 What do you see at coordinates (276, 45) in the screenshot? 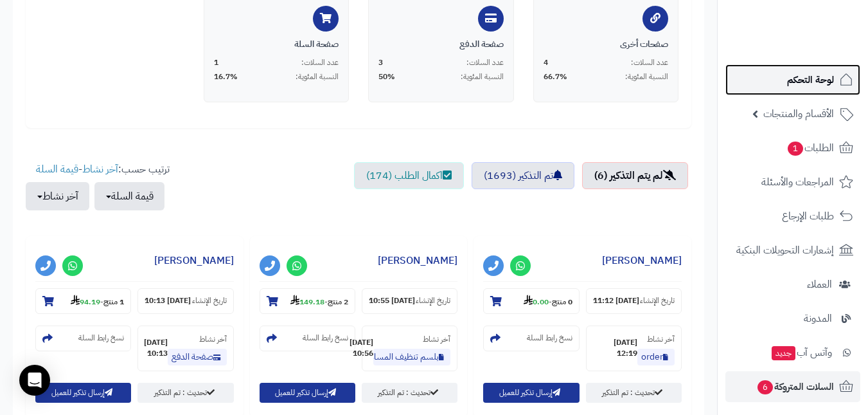
I see `div: صفحة السلة` at bounding box center [276, 45].